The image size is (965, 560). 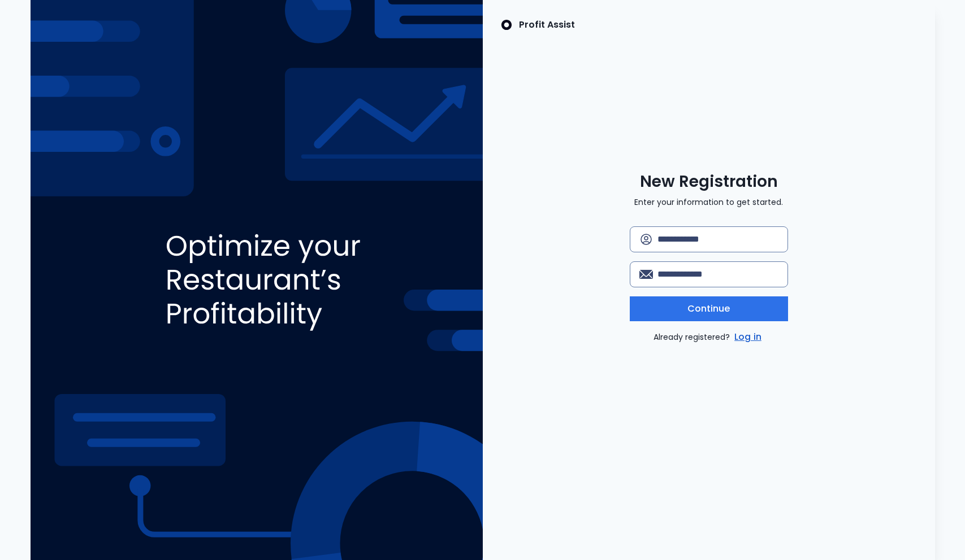 What do you see at coordinates (709, 338) in the screenshot?
I see `p: Already registered?` at bounding box center [709, 338].